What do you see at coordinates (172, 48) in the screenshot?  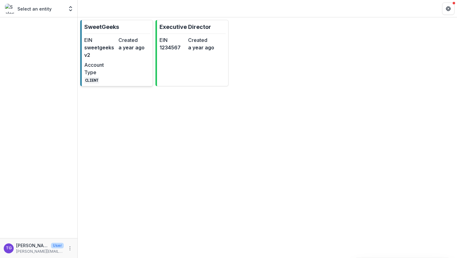 I see `dd: 1234567` at bounding box center [172, 48].